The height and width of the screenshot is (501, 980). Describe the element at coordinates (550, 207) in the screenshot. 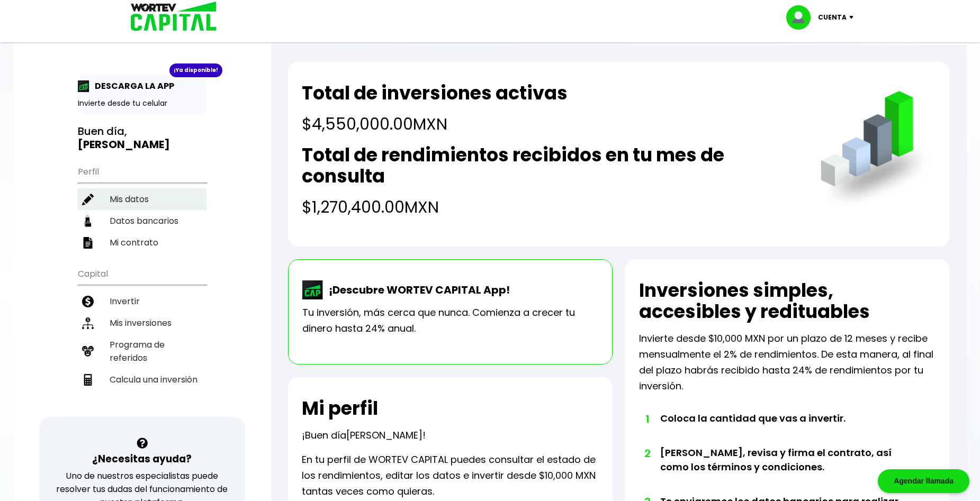

I see `h4: $1,270,400.00 MXN` at that location.